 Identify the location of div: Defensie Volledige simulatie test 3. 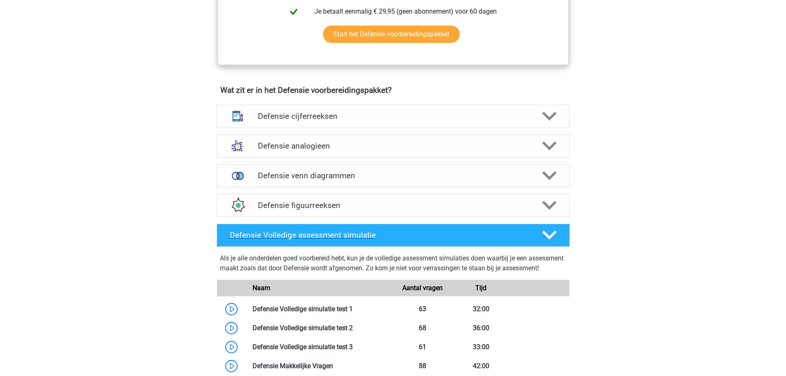
(320, 347).